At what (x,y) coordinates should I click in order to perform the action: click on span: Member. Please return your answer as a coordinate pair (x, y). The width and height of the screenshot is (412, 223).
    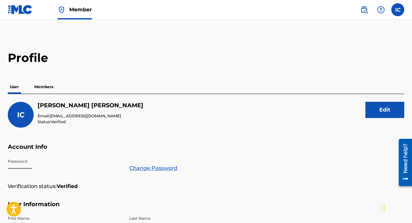
    Looking at the image, I should click on (81, 9).